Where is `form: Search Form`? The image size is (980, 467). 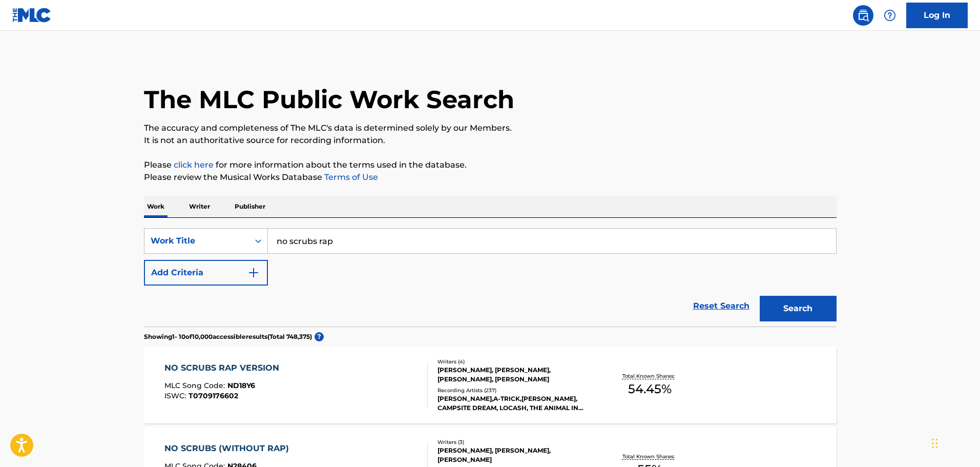
form: Search Form is located at coordinates (490, 277).